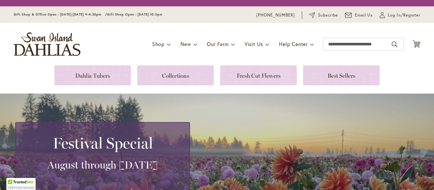 The image size is (434, 190). What do you see at coordinates (294, 44) in the screenshot?
I see `span: Help Center` at bounding box center [294, 44].